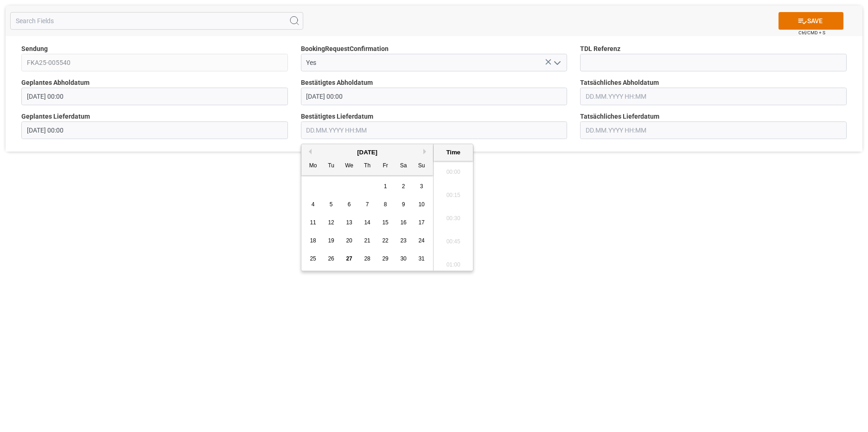 This screenshot has height=432, width=868. I want to click on div: Mo, so click(313, 166).